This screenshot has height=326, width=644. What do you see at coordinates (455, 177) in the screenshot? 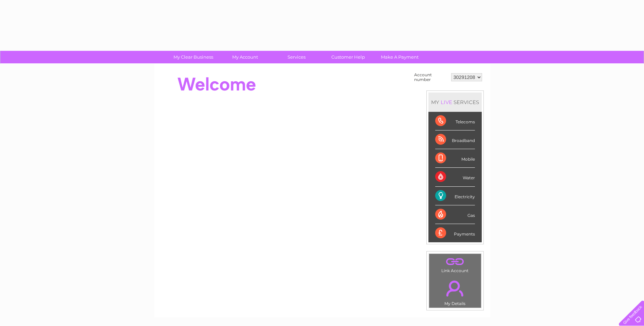
I see `div: Water` at bounding box center [455, 177].